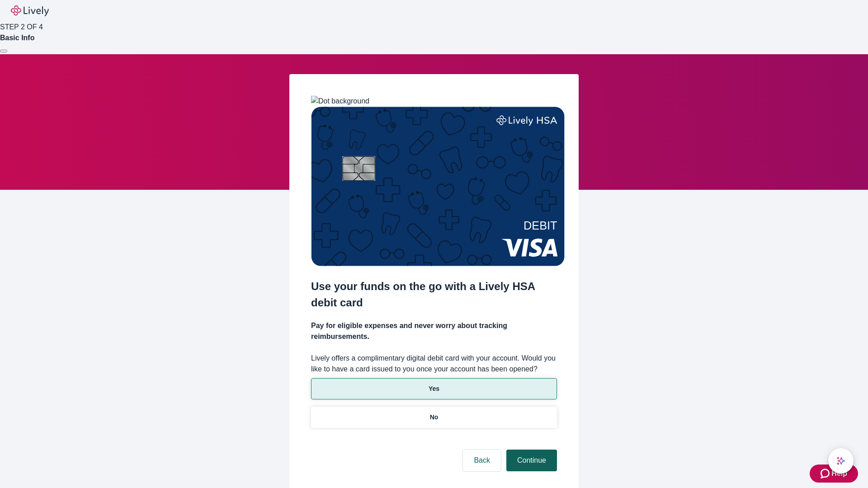 This screenshot has height=488, width=868. I want to click on img: Dot background, so click(340, 101).